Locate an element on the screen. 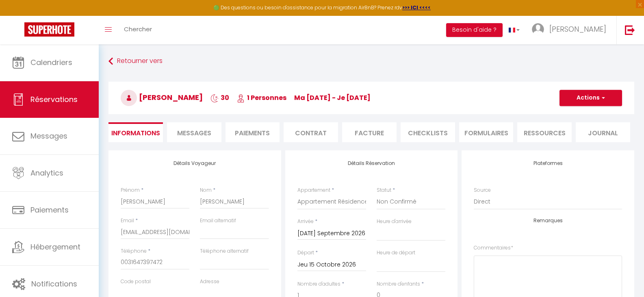  span: 1 Personnes is located at coordinates (262, 97).